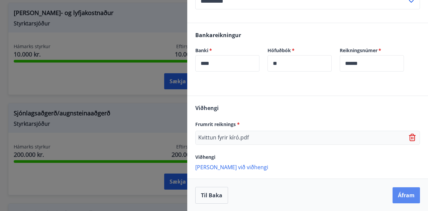  Describe the element at coordinates (371, 50) in the screenshot. I see `label: Reikningsnúmer` at that location.